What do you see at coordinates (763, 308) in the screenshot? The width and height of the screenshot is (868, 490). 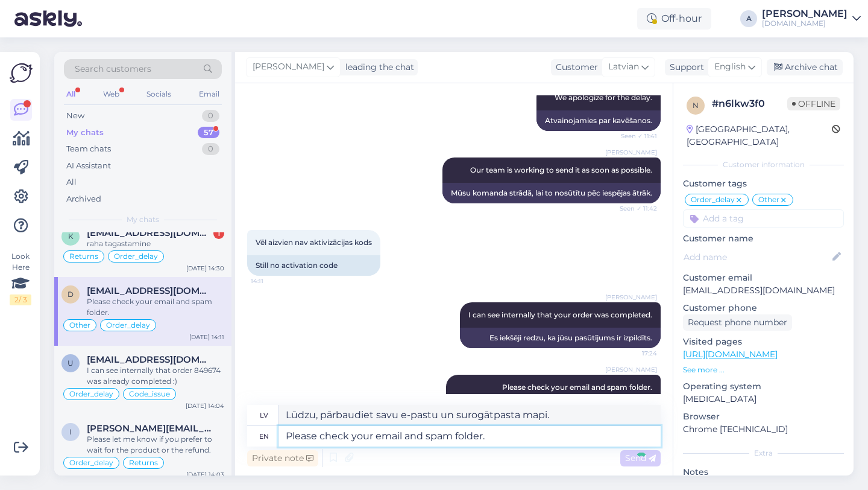 I see `p: Customer phone` at bounding box center [763, 308].